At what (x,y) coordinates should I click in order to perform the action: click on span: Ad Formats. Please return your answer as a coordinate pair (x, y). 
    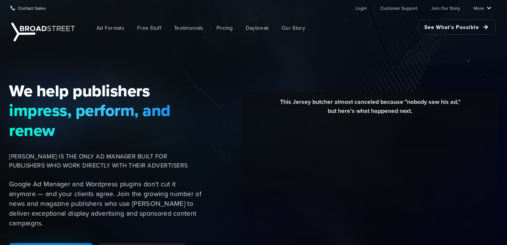
    Looking at the image, I should click on (110, 28).